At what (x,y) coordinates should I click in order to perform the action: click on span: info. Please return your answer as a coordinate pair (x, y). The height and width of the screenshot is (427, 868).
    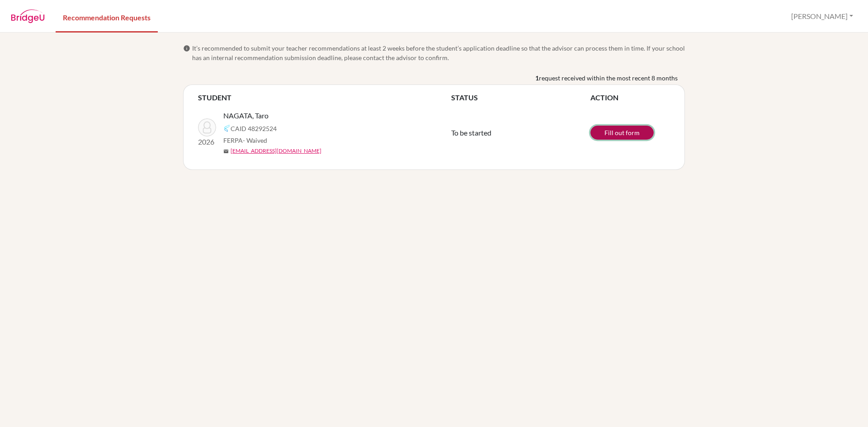
    Looking at the image, I should click on (186, 49).